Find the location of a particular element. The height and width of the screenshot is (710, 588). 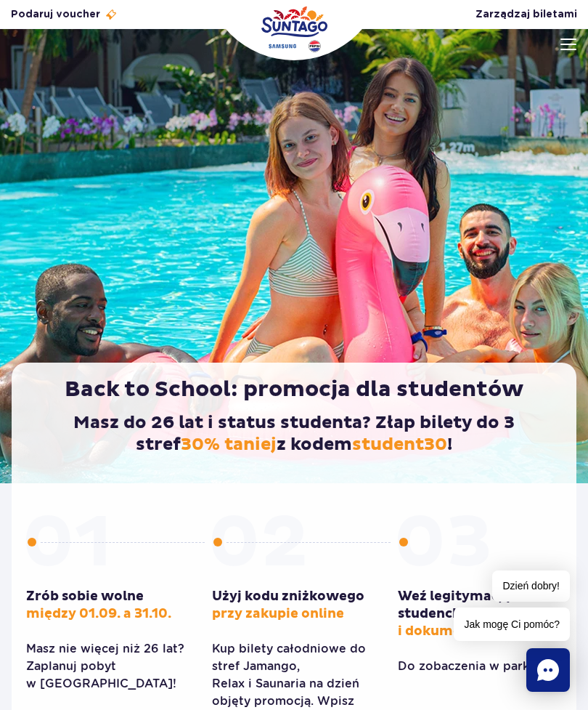

img: Open menu is located at coordinates (569, 44).